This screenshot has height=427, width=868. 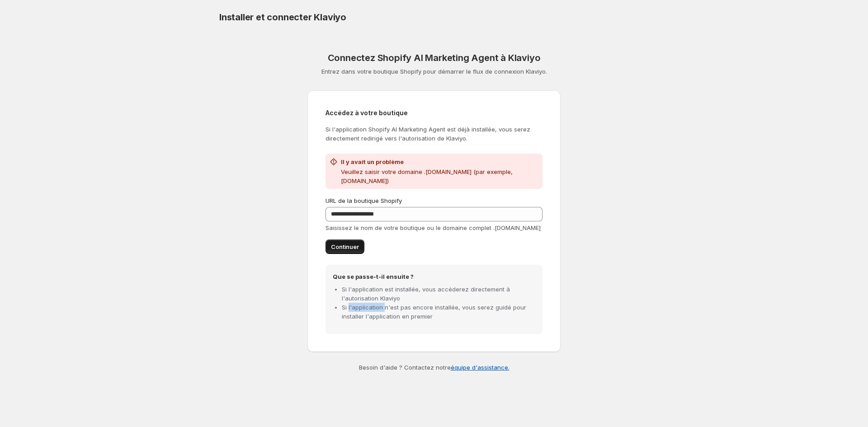 I want to click on font: Connectez Shopify AI Marketing Agent à Klaviyo, so click(x=434, y=58).